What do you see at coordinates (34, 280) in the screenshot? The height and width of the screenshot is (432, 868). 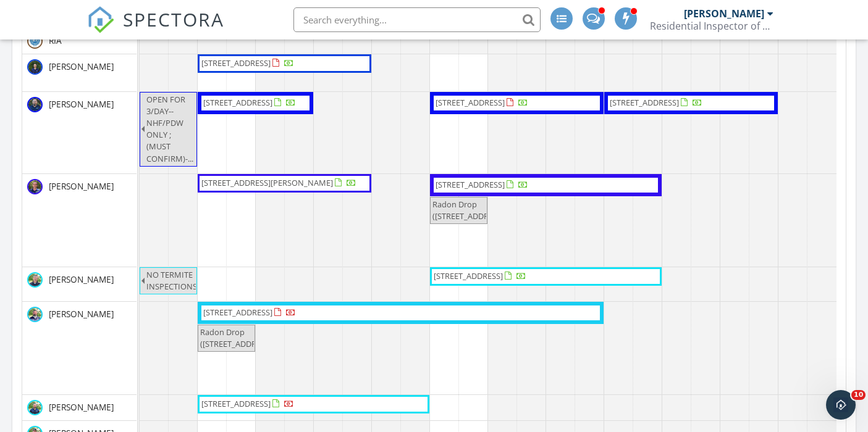 I see `img: doug_ford_inspector.png` at bounding box center [34, 280].